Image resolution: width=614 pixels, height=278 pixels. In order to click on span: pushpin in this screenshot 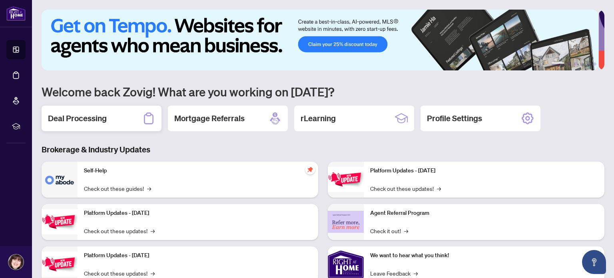, I will do `click(310, 169)`.